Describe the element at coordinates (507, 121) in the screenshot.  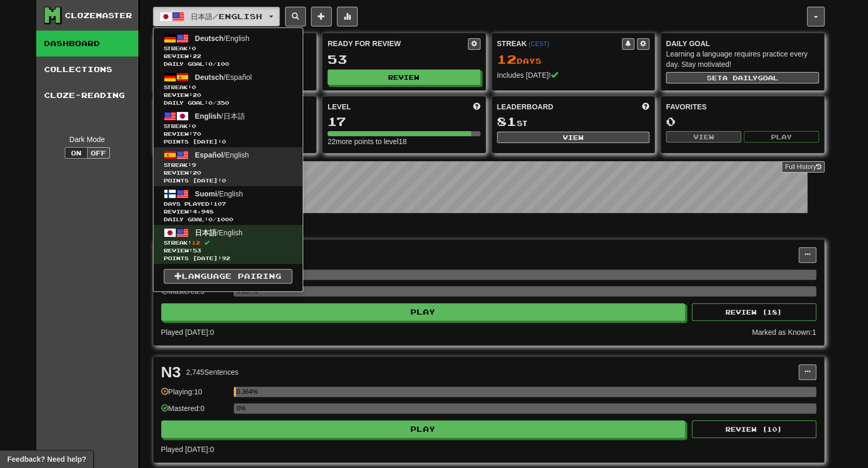
I see `span: 81` at that location.